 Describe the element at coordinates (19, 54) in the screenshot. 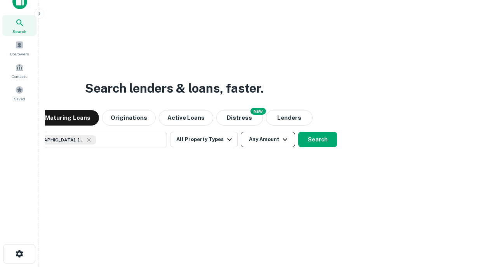

I see `span: Borrowers` at that location.